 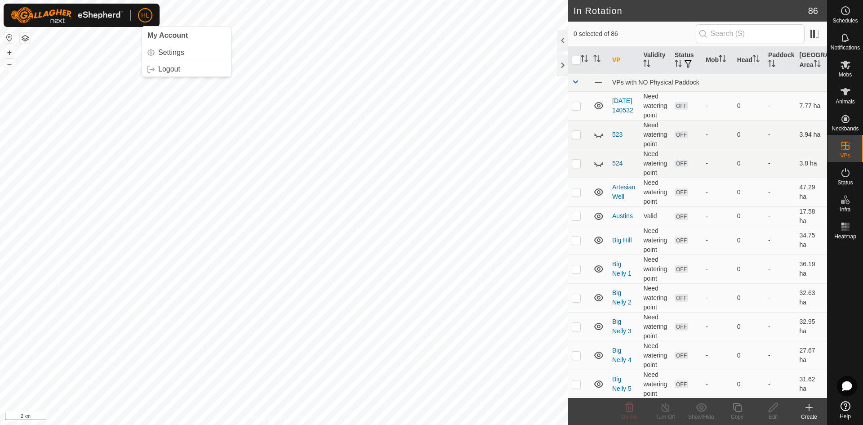 I want to click on th: Validity, so click(x=655, y=60).